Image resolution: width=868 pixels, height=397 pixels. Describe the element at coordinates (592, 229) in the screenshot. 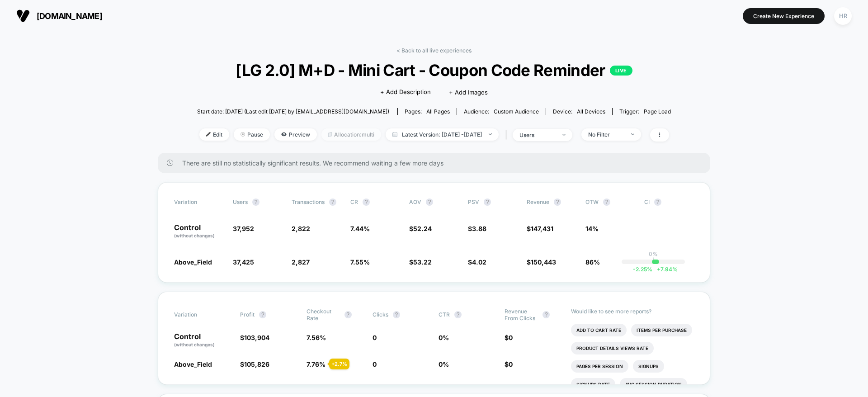

I see `span: 14%` at that location.